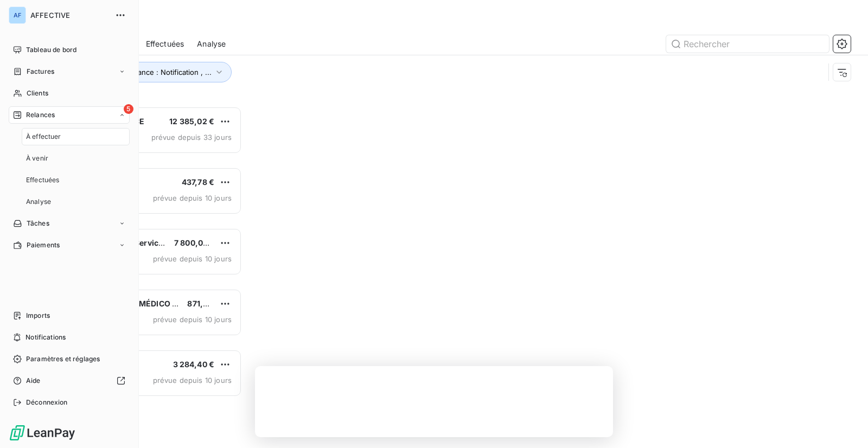 This screenshot has width=868, height=448. Describe the element at coordinates (37, 158) in the screenshot. I see `span: À venir` at that location.